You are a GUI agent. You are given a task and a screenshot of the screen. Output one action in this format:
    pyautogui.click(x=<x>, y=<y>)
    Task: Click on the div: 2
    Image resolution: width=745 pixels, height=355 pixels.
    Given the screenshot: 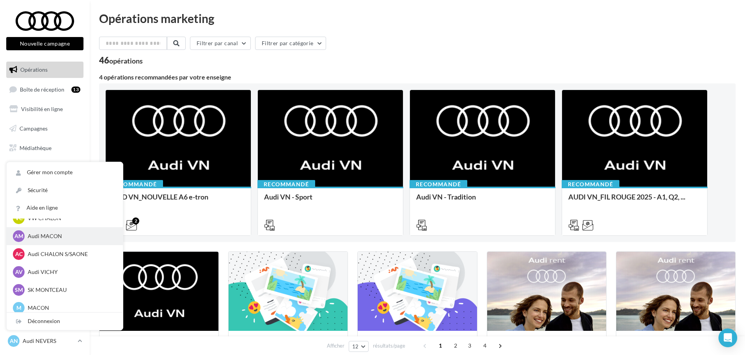 What is the action you would take?
    pyautogui.click(x=136, y=221)
    